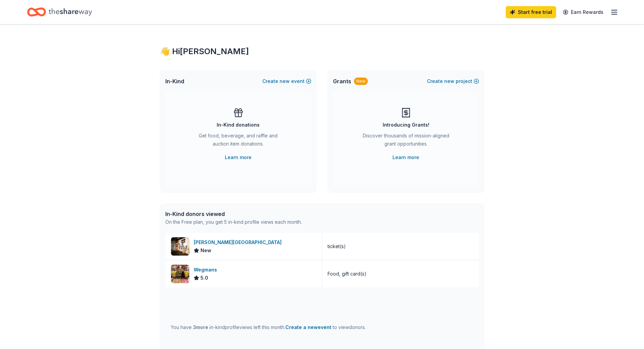  Describe the element at coordinates (238, 125) in the screenshot. I see `div: In-Kind donations` at that location.